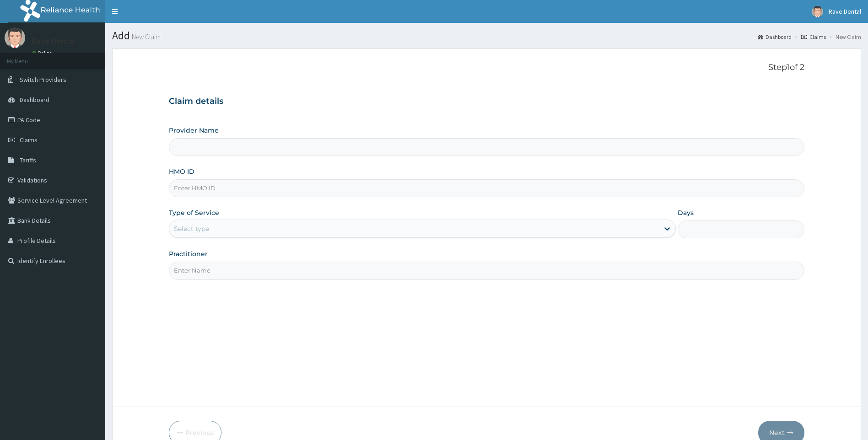 This screenshot has width=868, height=440. What do you see at coordinates (487, 188) in the screenshot?
I see `input: Enter HMO ID` at bounding box center [487, 188].